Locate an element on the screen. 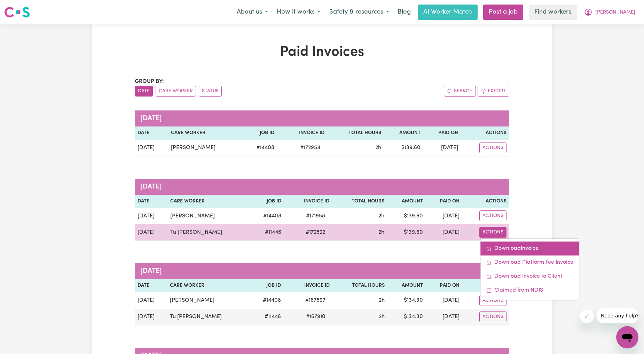 The height and width of the screenshot is (354, 644). button: Search is located at coordinates (459, 91).